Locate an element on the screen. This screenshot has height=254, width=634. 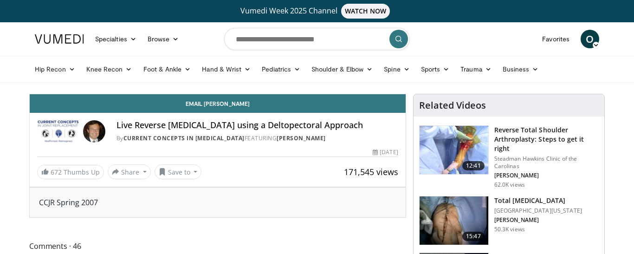
p: 62.0K views is located at coordinates (509, 185).